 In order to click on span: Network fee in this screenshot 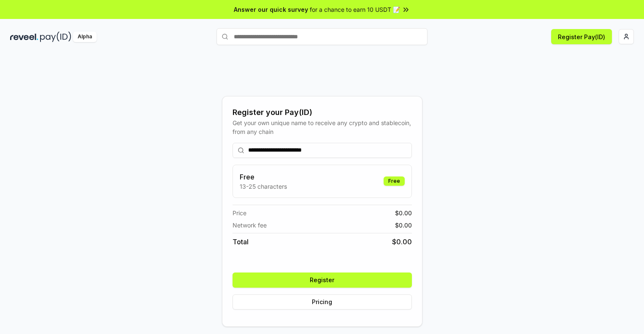, I will do `click(249, 225)`.